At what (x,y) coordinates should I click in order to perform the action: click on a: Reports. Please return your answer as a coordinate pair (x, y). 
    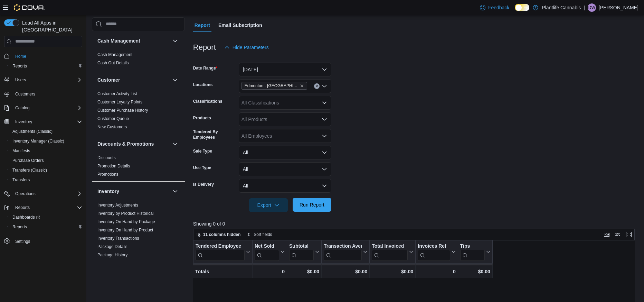
    Looking at the image, I should click on (20, 66).